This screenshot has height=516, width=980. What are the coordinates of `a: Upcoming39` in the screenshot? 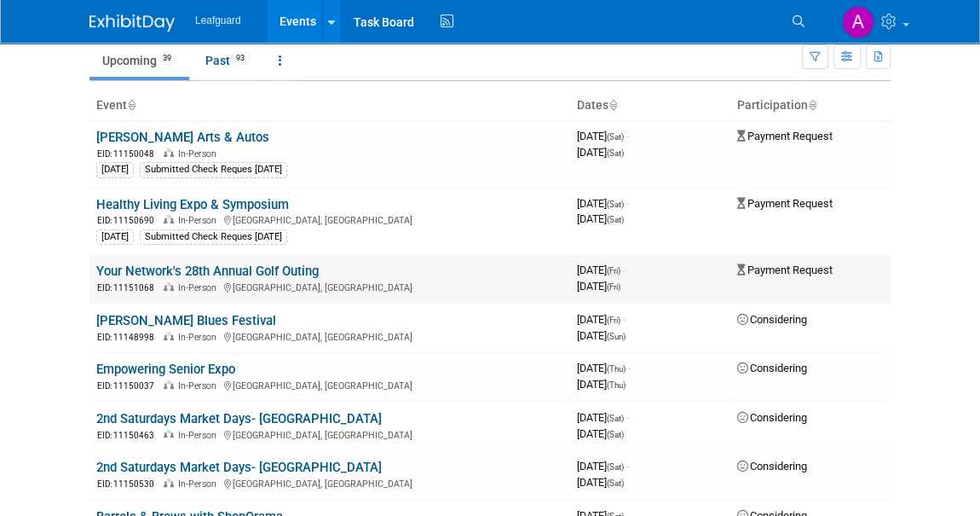 It's located at (139, 60).